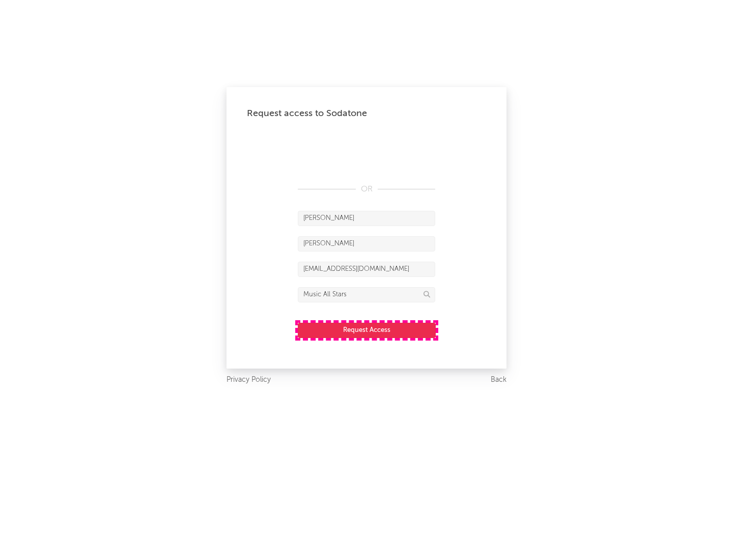 This screenshot has width=733, height=560. What do you see at coordinates (367, 295) in the screenshot?
I see `input: Division` at bounding box center [367, 295].